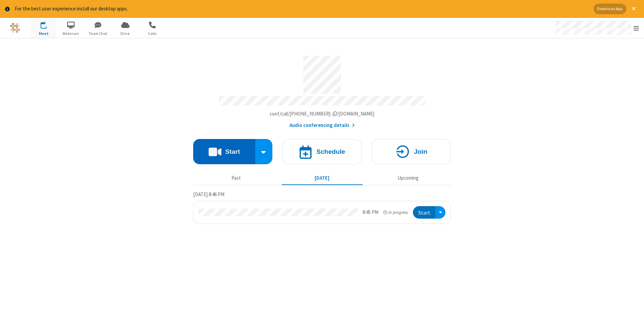 The image size is (644, 318). I want to click on span: Drive, so click(125, 34).